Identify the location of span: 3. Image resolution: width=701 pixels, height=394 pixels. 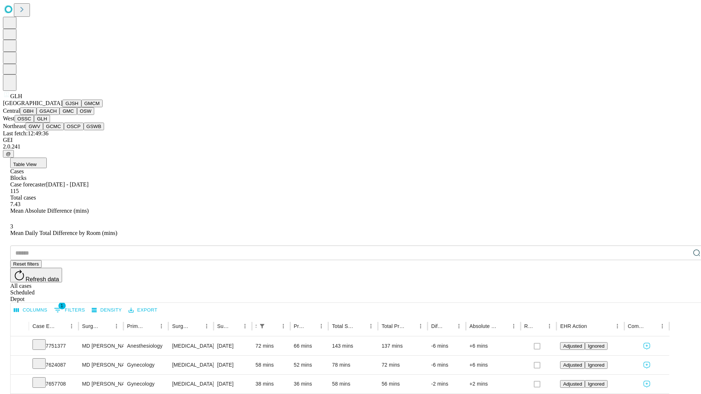
(12, 226).